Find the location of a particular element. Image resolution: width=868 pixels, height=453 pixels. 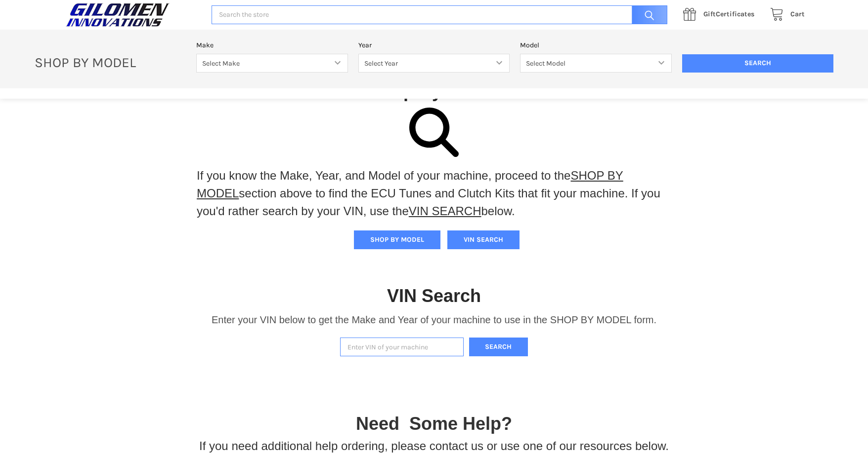

p: Need Some Help? is located at coordinates (434, 424).